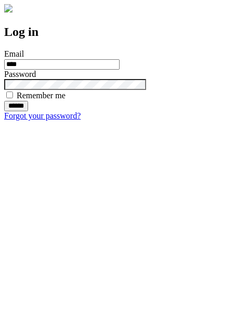 This screenshot has width=234, height=313. What do you see at coordinates (14, 54) in the screenshot?
I see `label: Email` at bounding box center [14, 54].